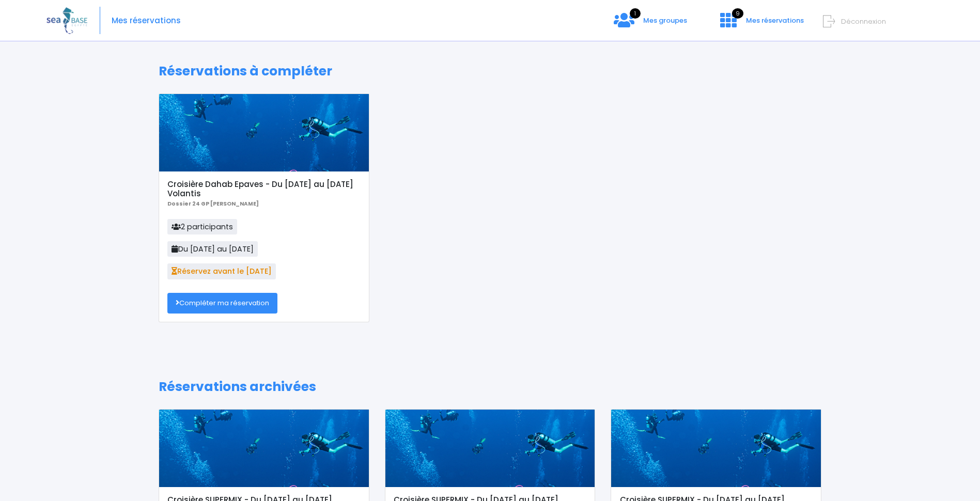 Image resolution: width=980 pixels, height=501 pixels. I want to click on span: Déconnexion, so click(863, 21).